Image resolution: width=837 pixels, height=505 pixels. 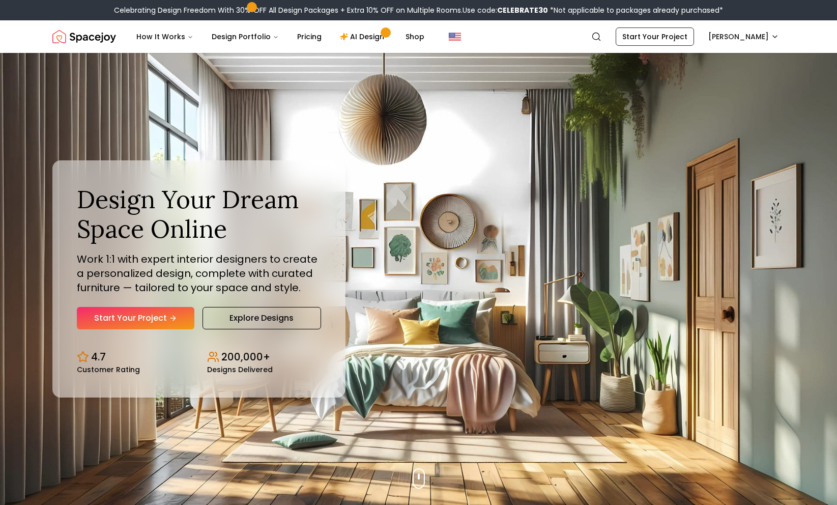 What do you see at coordinates (310, 37) in the screenshot?
I see `a: Pricing` at bounding box center [310, 37].